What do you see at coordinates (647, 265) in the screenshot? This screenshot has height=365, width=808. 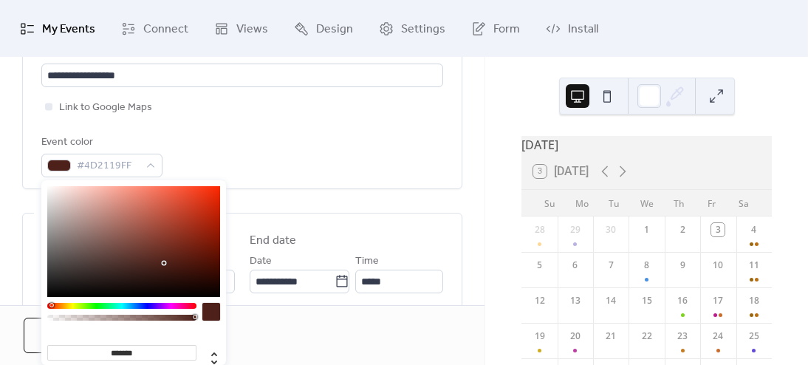 I see `div: 8` at bounding box center [647, 265].